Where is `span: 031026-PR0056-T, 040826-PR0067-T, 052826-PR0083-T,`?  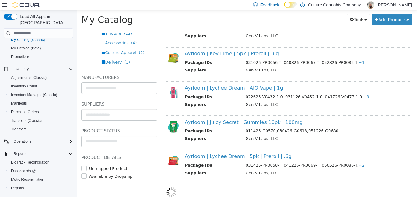
span: 031026-PR0056-T, 040826-PR0067-T, 052826-PR0083-T, is located at coordinates (228, 52).